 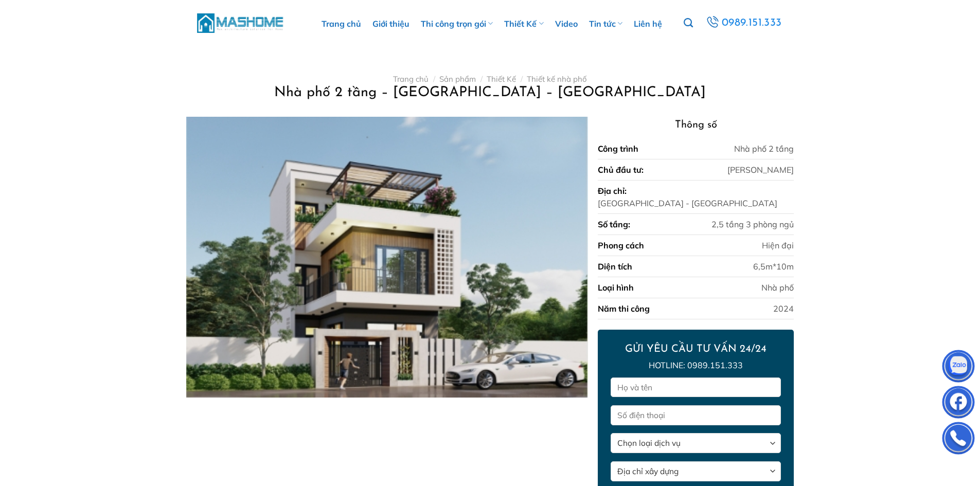 What do you see at coordinates (616, 288) in the screenshot?
I see `div: Loại hình` at bounding box center [616, 288].